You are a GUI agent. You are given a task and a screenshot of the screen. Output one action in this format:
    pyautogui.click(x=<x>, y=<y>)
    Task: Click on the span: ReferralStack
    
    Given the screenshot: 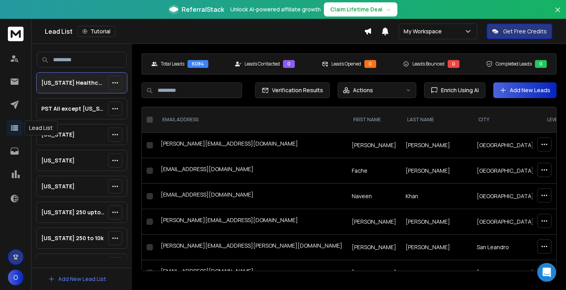 What is the action you would take?
    pyautogui.click(x=203, y=9)
    